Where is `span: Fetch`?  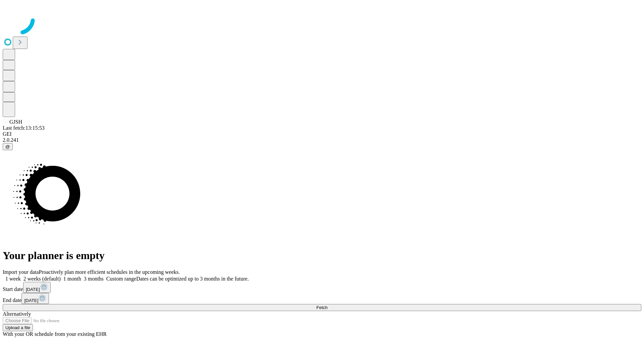
span: Fetch is located at coordinates (322, 308).